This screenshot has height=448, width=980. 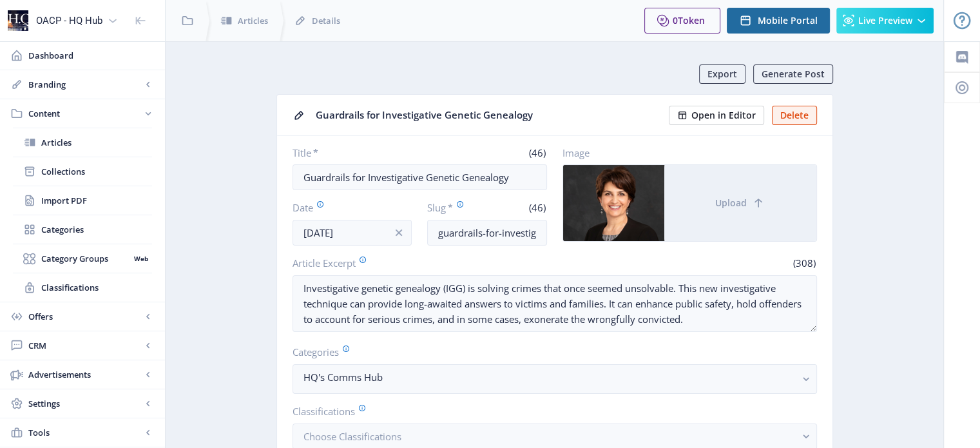 I want to click on span: Category Groups, so click(x=85, y=259).